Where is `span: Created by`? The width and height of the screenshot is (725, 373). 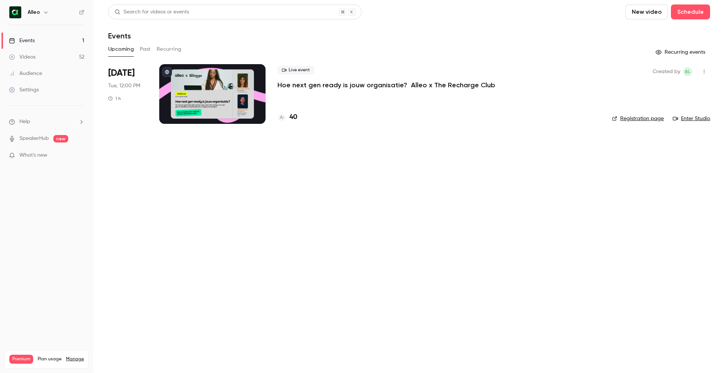 span: Created by is located at coordinates (666, 72).